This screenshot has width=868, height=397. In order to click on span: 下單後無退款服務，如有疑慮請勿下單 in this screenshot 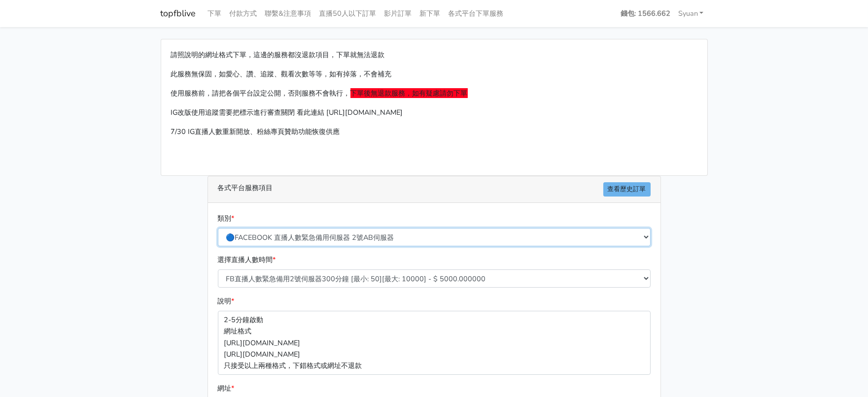, I will do `click(409, 93)`.